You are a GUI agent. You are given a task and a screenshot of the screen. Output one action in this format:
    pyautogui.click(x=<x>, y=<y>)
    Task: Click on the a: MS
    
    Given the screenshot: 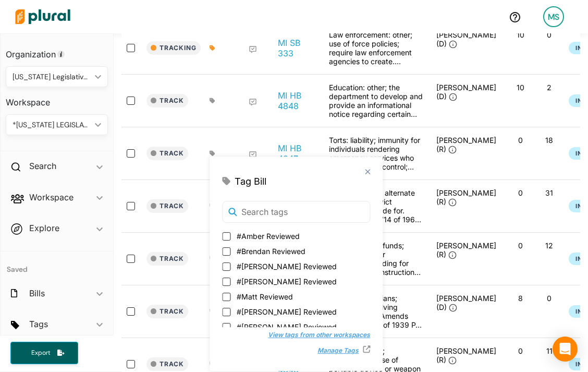 What is the action you would take?
    pyautogui.click(x=554, y=17)
    